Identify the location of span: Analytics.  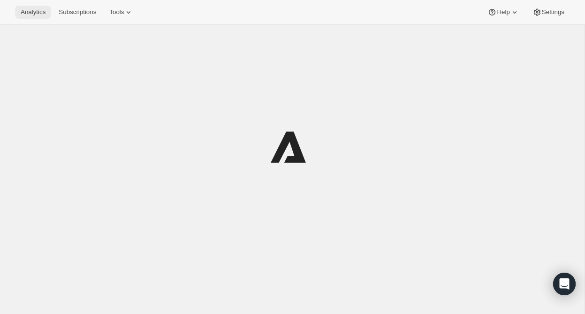
(33, 12).